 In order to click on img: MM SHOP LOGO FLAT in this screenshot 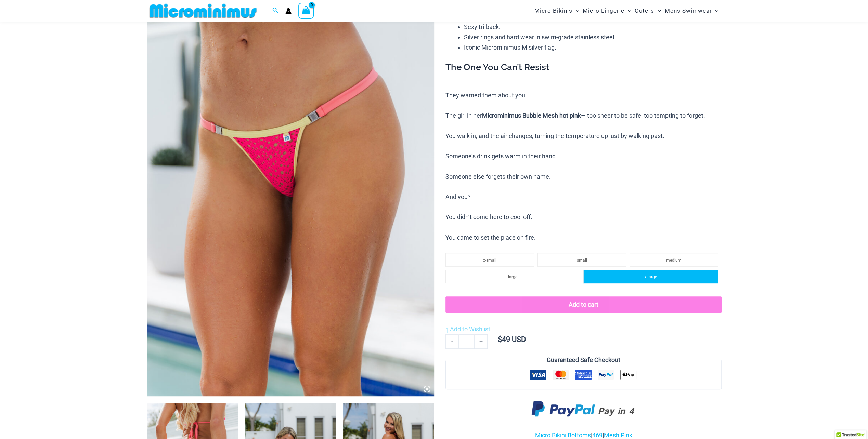, I will do `click(203, 11)`.